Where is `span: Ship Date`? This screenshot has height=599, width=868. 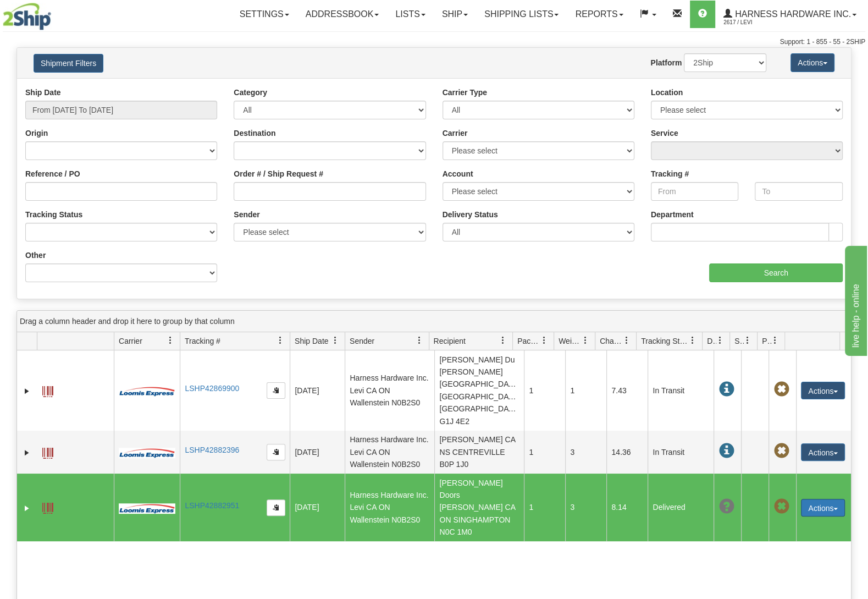
span: Ship Date is located at coordinates (311, 341).